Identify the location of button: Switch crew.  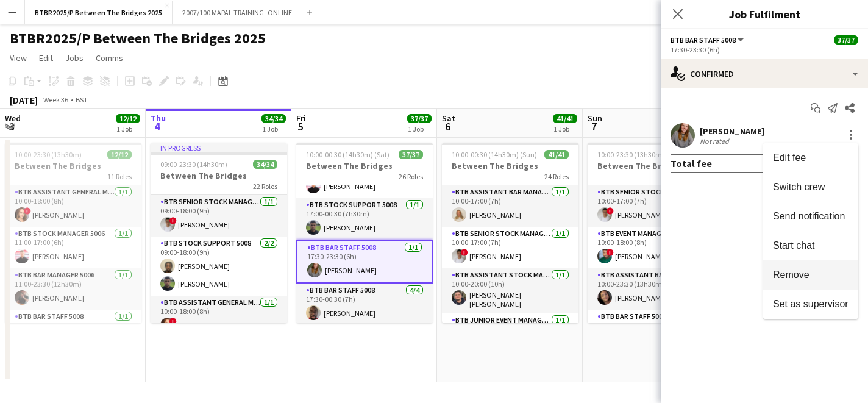
(811, 187).